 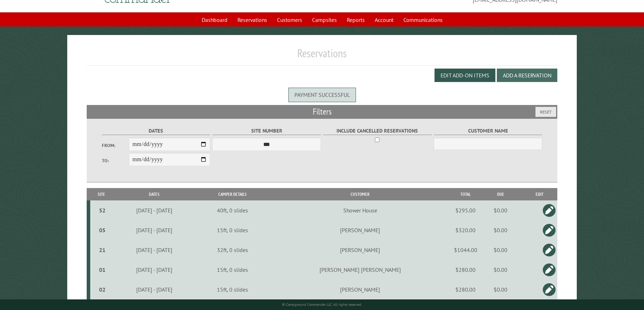 I want to click on th: Dates, so click(x=154, y=194).